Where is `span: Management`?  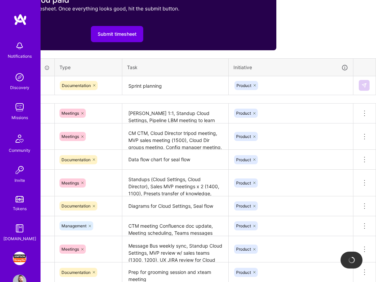
span: Management is located at coordinates (74, 226).